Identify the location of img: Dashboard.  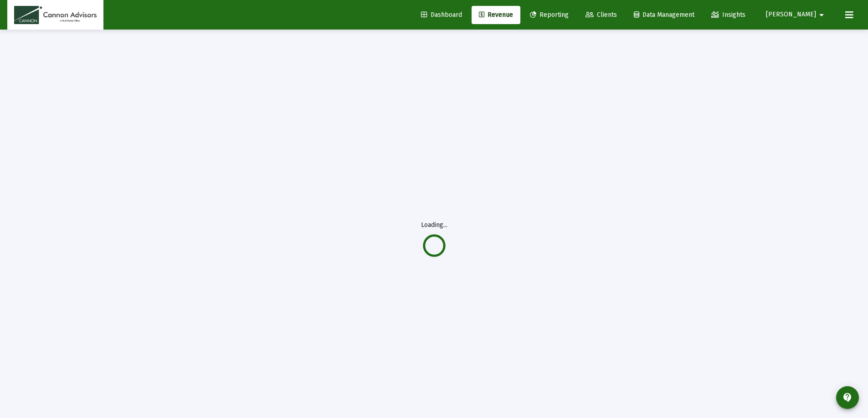
(55, 15).